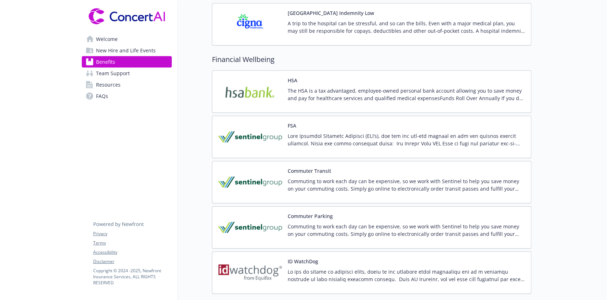 The image size is (607, 300). Describe the element at coordinates (108, 85) in the screenshot. I see `span: Resources` at that location.